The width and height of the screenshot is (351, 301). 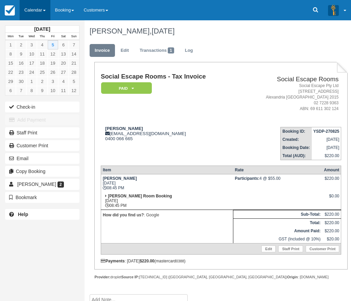 I want to click on th: Total (AUD):, so click(x=296, y=156).